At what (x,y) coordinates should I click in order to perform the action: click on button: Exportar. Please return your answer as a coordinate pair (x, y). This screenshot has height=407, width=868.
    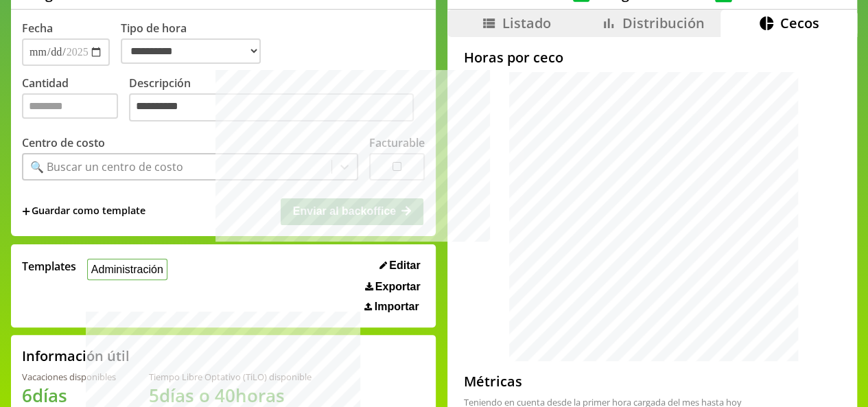
    Looking at the image, I should click on (392, 287).